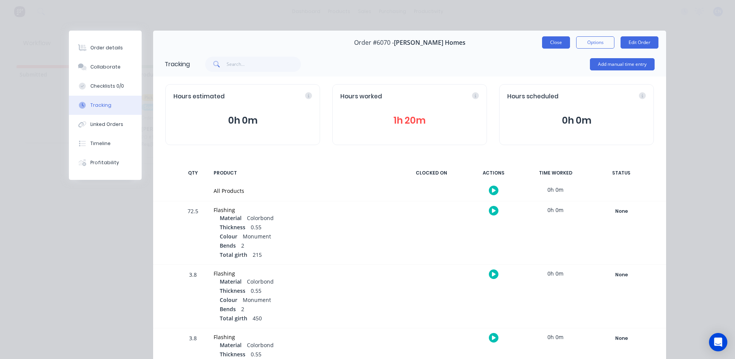  Describe the element at coordinates (104, 163) in the screenshot. I see `div: Profitability` at that location.